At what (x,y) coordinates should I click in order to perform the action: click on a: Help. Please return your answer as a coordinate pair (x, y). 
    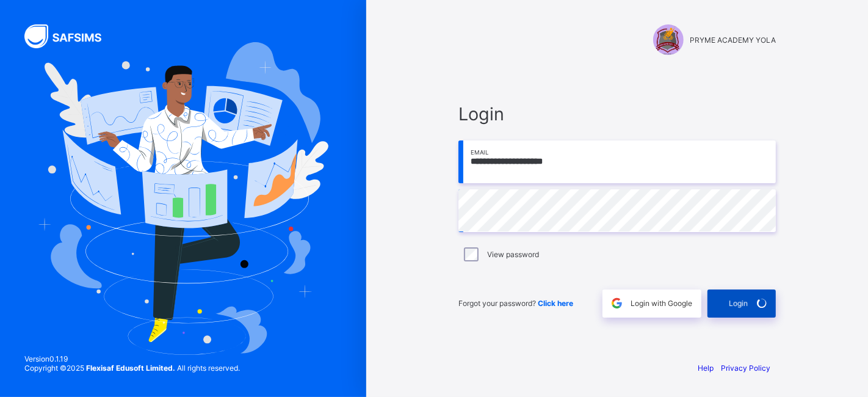
    Looking at the image, I should click on (705, 368).